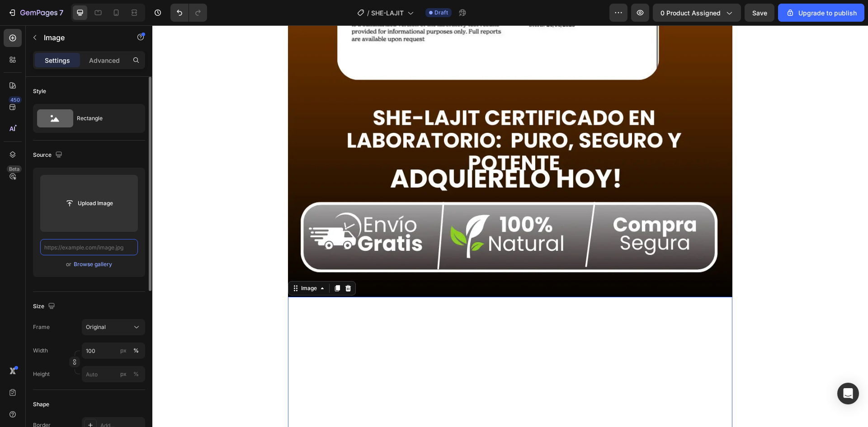 The image size is (868, 427). What do you see at coordinates (442, 13) in the screenshot?
I see `span: Draft` at bounding box center [442, 13].